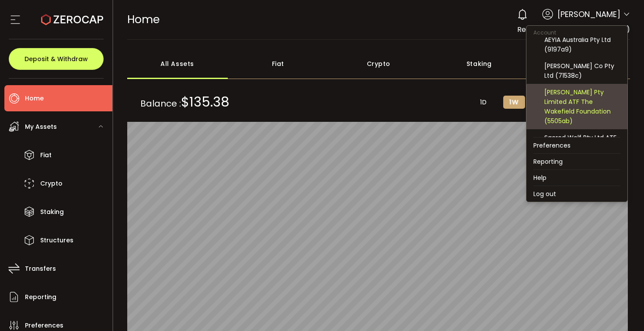 The width and height of the screenshot is (644, 331). What do you see at coordinates (582, 152) in the screenshot?
I see `div: Sacred Wolf Pty Ltd ATF Sacred Wolf Superannuation Fund (0d208c)` at bounding box center [582, 152].